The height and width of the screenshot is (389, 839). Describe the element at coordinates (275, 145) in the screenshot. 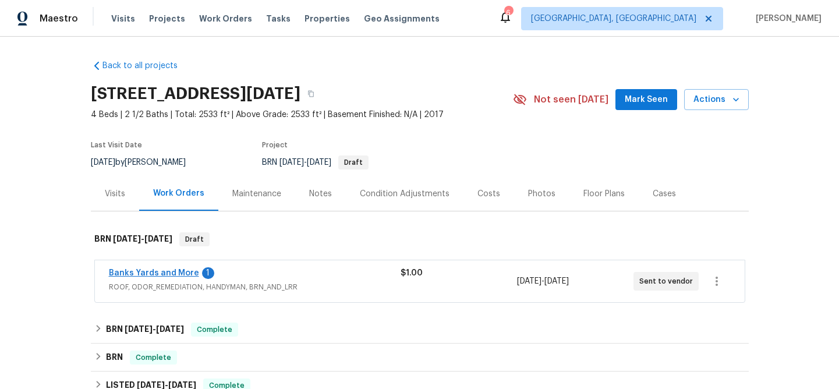

I see `span: Project` at that location.